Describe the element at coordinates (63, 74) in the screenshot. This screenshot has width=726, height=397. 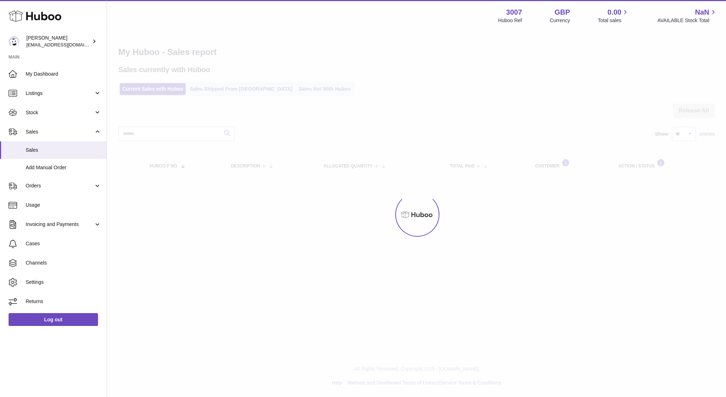
I see `span: My Dashboard` at that location.